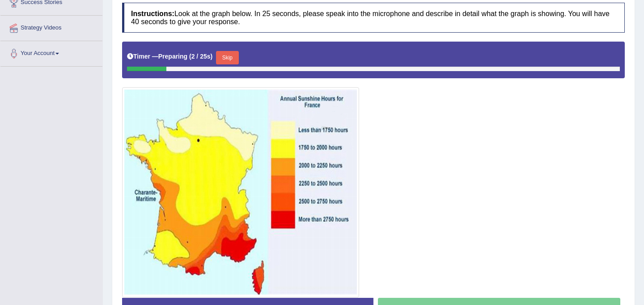  Describe the element at coordinates (170, 57) in the screenshot. I see `h5: Timer —` at that location.